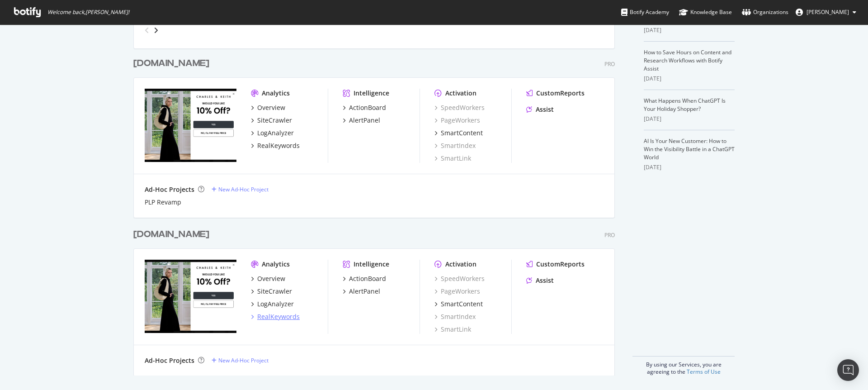  I want to click on div: angle-left, so click(147, 31).